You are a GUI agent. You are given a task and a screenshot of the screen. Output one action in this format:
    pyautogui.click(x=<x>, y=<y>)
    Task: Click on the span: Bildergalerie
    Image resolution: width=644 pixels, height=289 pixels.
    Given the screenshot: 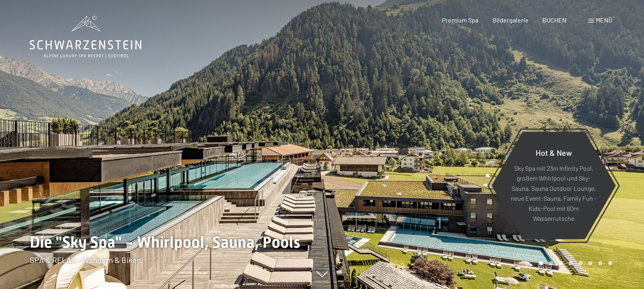 What is the action you would take?
    pyautogui.click(x=510, y=20)
    